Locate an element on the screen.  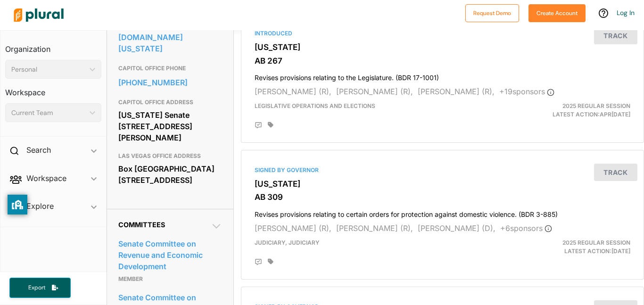
p: Member is located at coordinates (170, 279).